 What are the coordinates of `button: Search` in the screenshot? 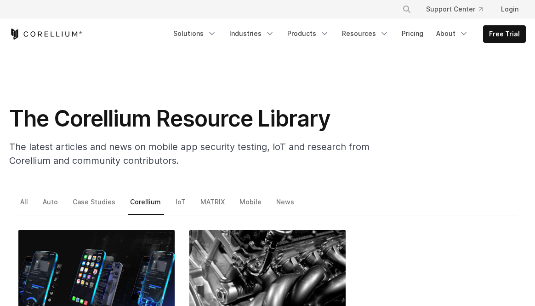 It's located at (407, 9).